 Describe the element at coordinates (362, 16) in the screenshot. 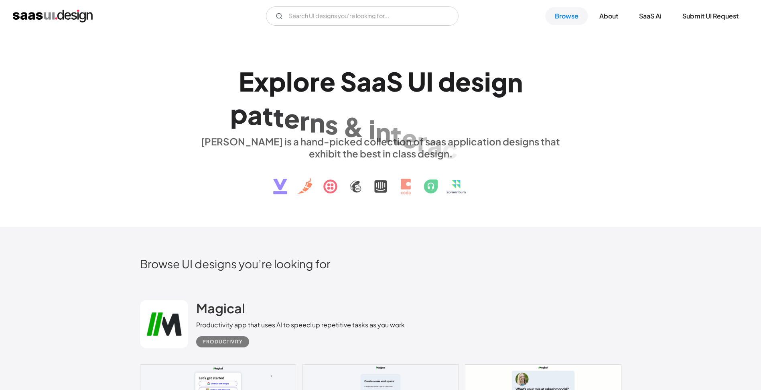

I see `input: Search UI designs you're looking for...` at that location.